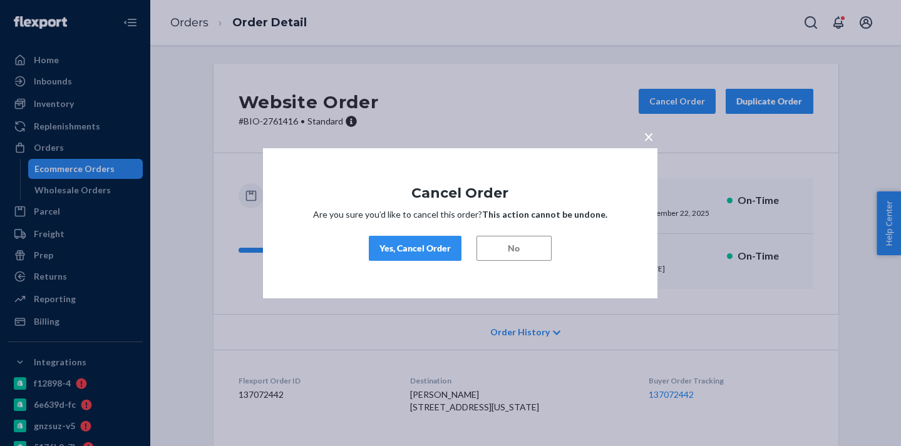 The image size is (901, 446). What do you see at coordinates (545, 214) in the screenshot?
I see `strong: This action cannot be undone.` at bounding box center [545, 214].